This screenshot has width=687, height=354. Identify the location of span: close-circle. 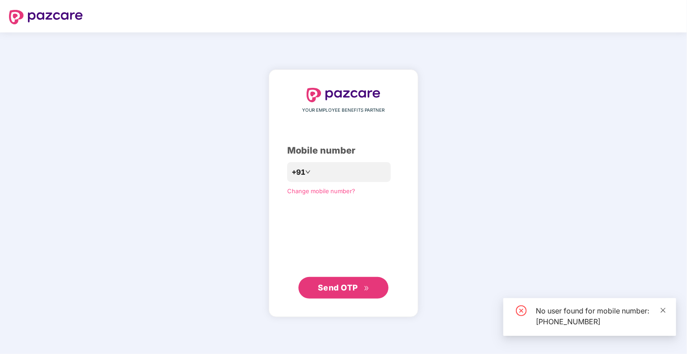
(521, 311).